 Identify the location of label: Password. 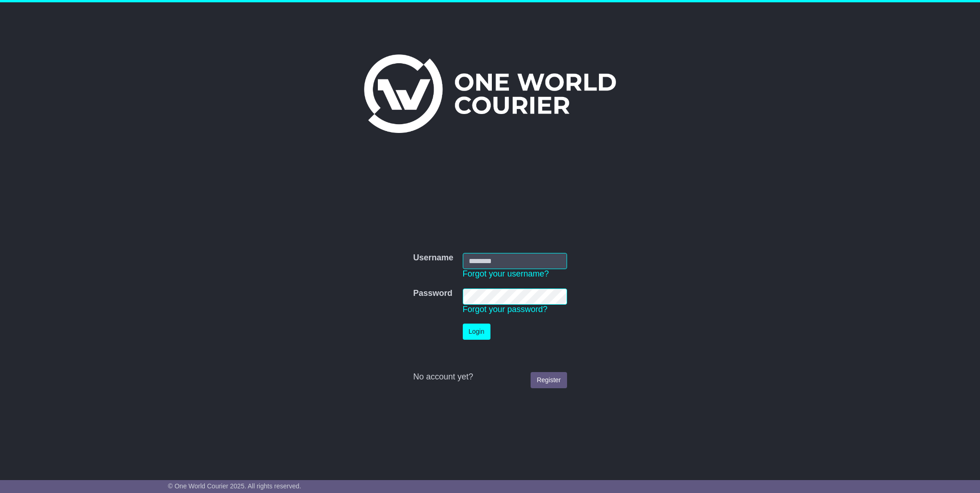
(432, 294).